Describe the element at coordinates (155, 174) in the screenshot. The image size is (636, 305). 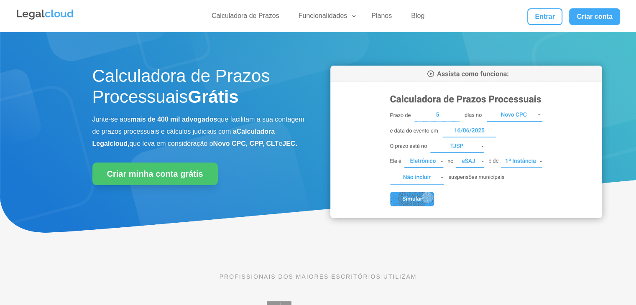
I see `a: Criar minha conta grátis` at that location.